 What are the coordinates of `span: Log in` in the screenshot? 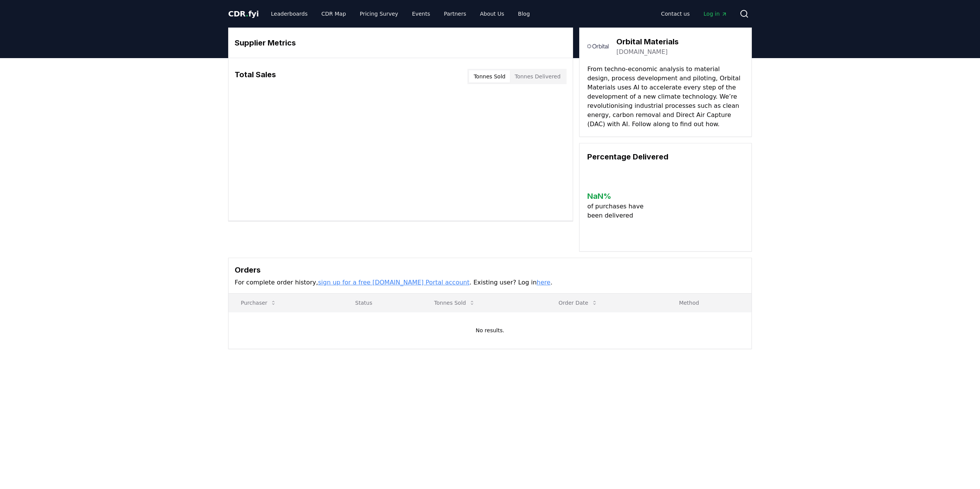 It's located at (715, 14).